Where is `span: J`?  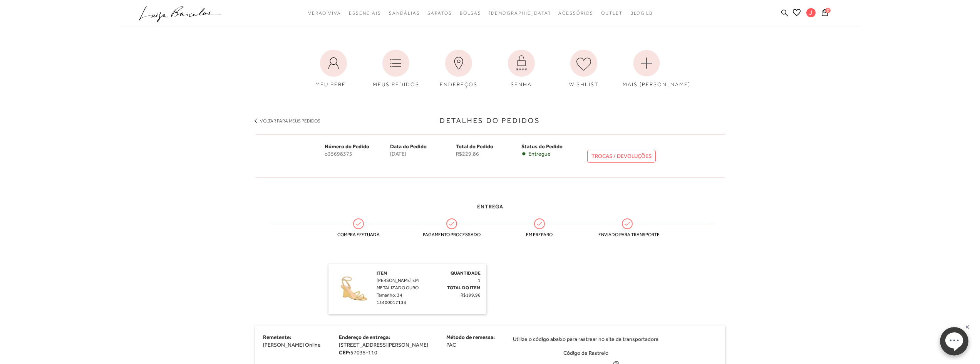 span: J is located at coordinates (811, 13).